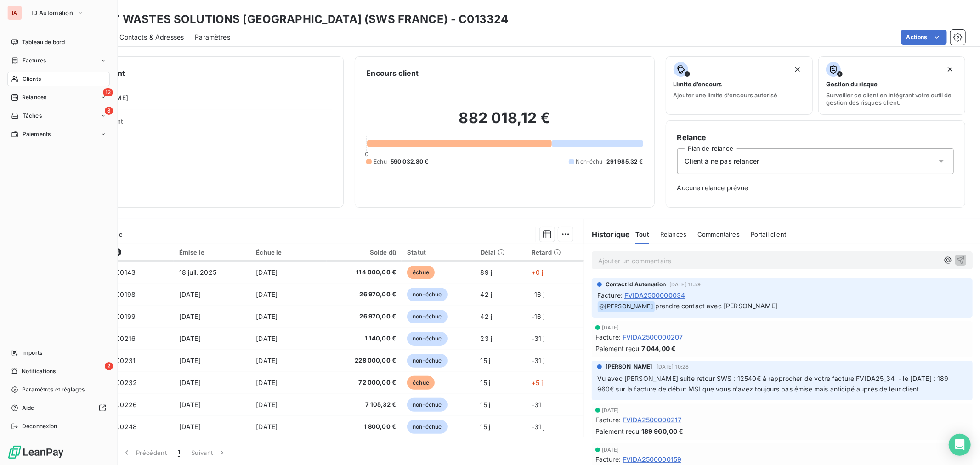  What do you see at coordinates (39, 372) in the screenshot?
I see `span: Notifications` at bounding box center [39, 372].